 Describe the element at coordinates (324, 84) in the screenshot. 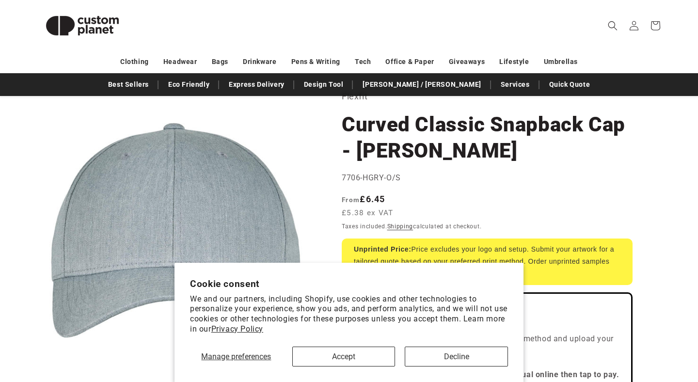

I see `a: Design Tool` at that location.